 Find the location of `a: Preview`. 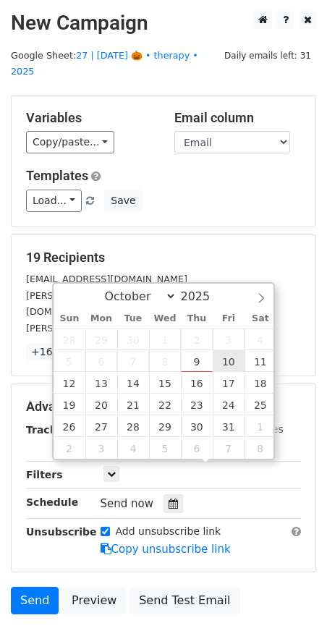

a: Preview is located at coordinates (94, 601).